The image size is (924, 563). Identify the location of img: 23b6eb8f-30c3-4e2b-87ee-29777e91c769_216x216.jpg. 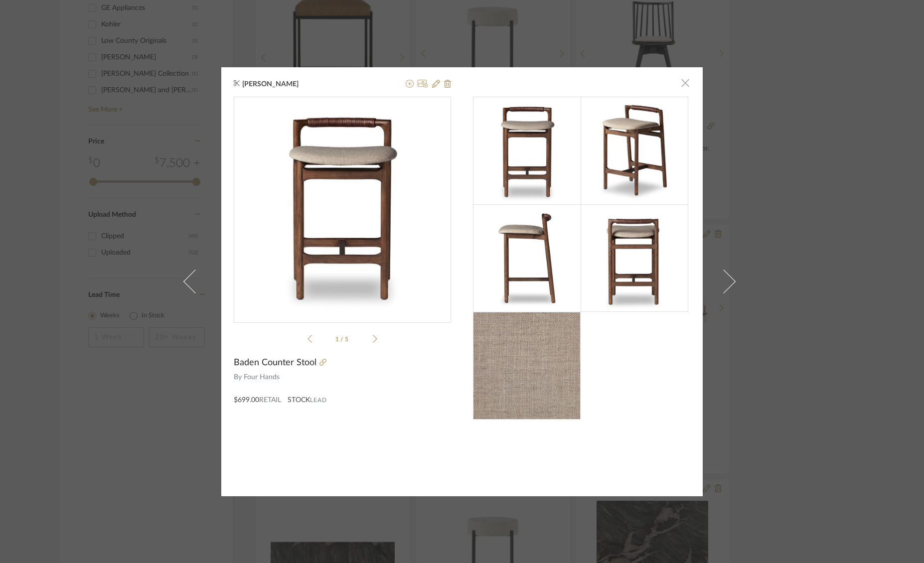
(527, 258).